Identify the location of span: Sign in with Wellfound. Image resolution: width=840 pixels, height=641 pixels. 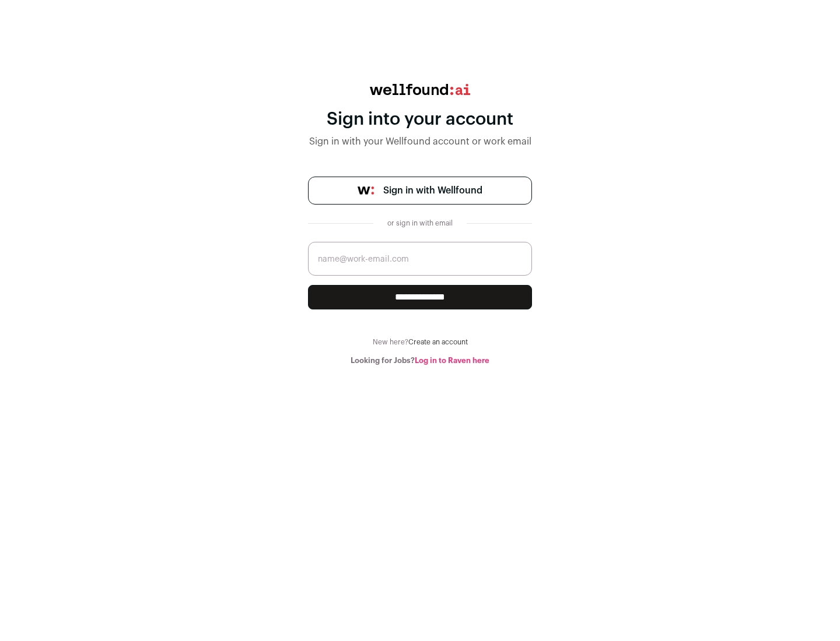
(433, 191).